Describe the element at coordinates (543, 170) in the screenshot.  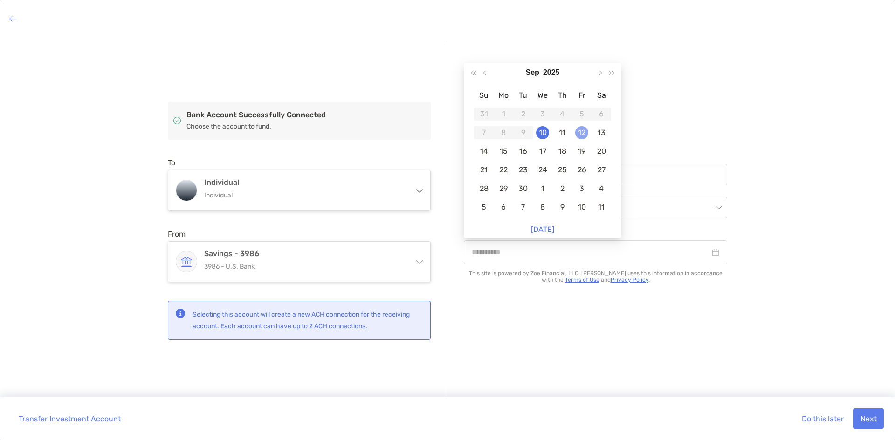
I see `div: 24` at that location.